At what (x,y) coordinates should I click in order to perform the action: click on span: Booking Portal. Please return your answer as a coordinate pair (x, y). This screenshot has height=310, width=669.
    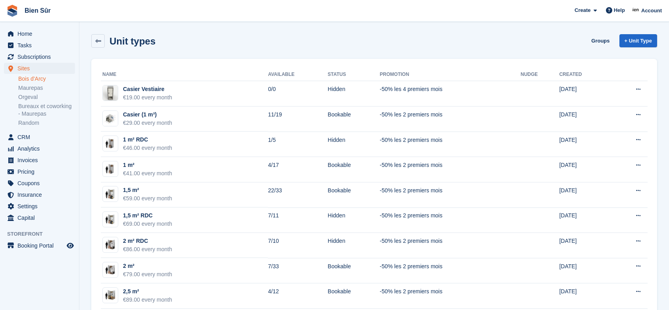
    Looking at the image, I should click on (41, 245).